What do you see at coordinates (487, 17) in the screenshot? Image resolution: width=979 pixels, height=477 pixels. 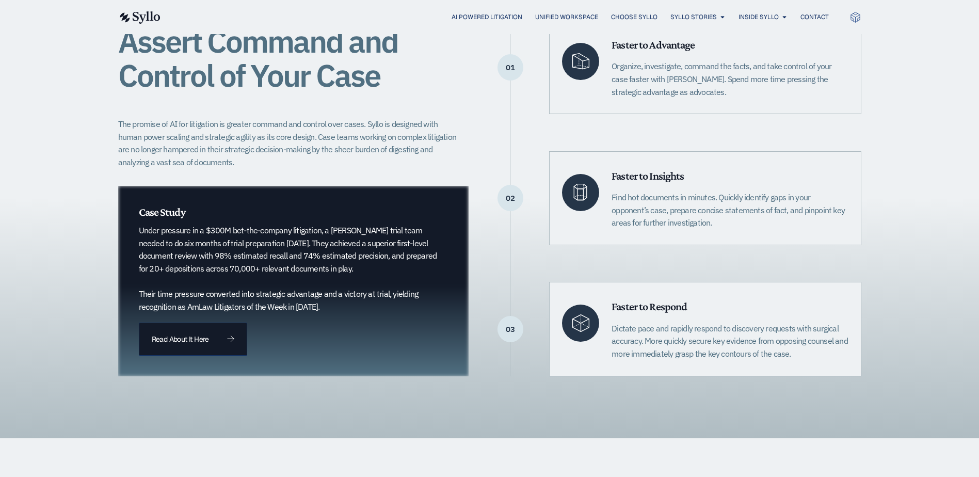 I see `span: AI Powered Litigation` at bounding box center [487, 17].